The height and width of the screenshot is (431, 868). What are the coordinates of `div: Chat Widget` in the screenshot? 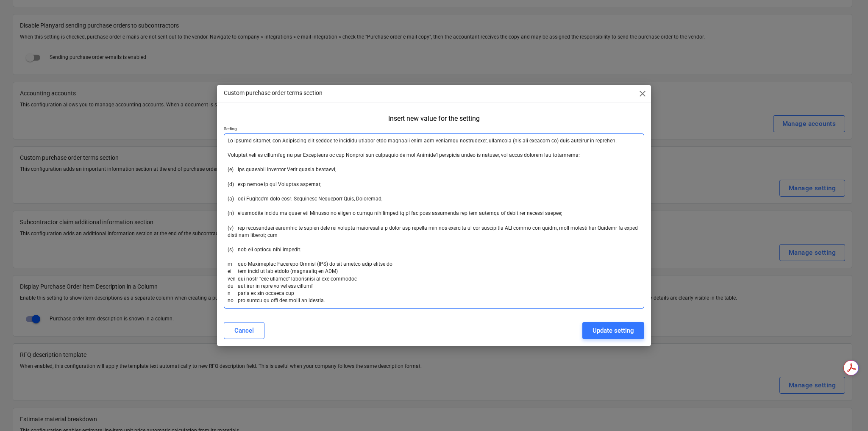 It's located at (847, 411).